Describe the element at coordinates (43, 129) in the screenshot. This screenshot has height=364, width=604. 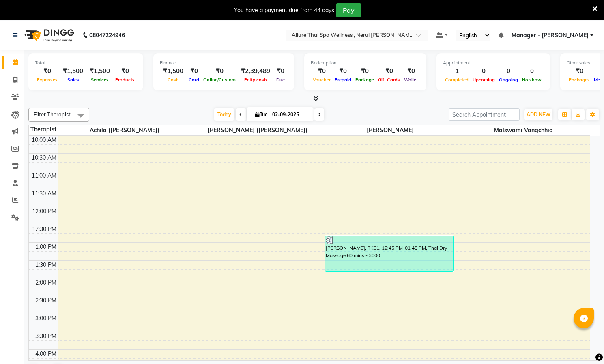
I see `div: Therapist` at that location.